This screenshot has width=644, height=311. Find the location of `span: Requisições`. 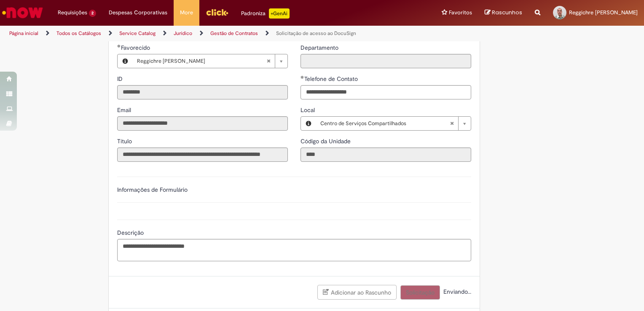

span: Requisições is located at coordinates (72, 13).